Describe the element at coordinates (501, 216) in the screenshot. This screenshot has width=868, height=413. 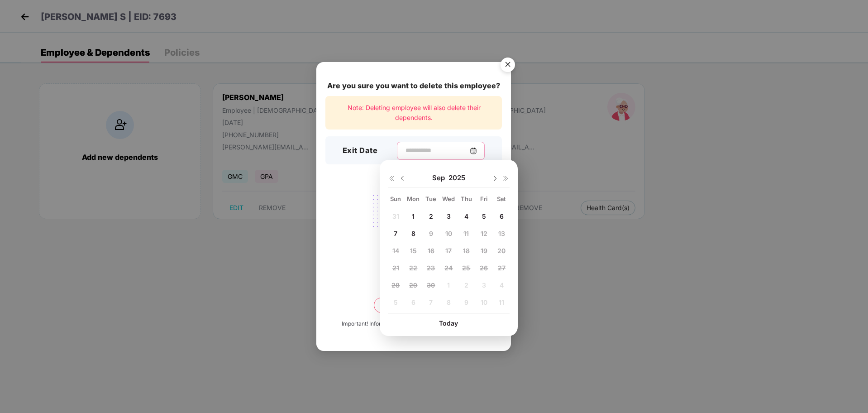
I see `span: 6` at that location.